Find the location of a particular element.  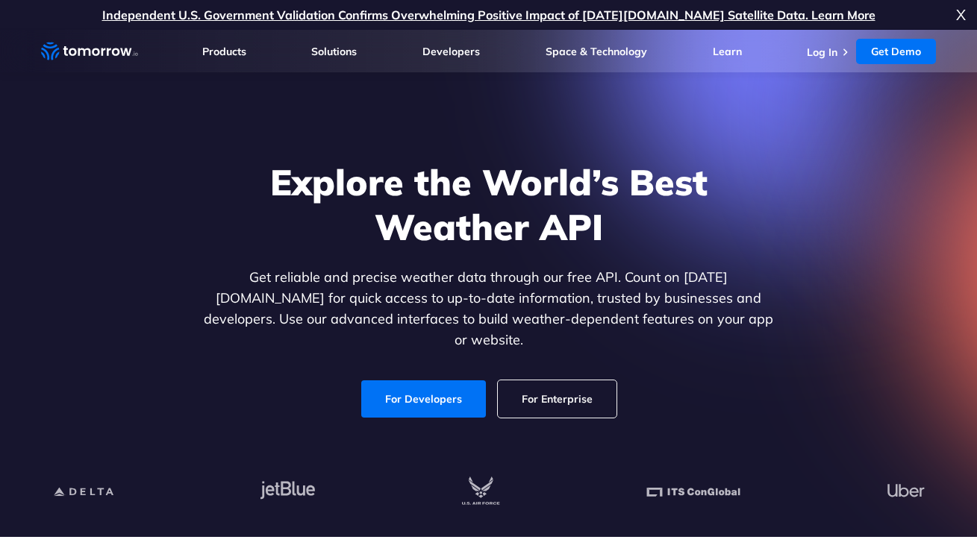

a: Log In is located at coordinates (822, 52).